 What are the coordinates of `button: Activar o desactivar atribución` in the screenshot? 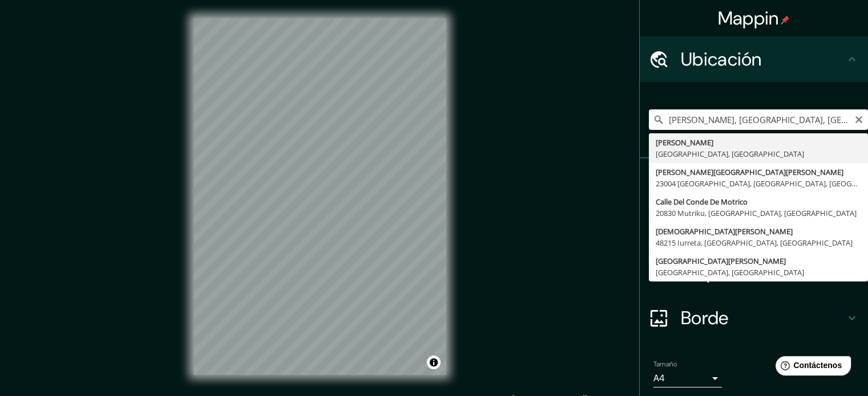 It's located at (433, 363).